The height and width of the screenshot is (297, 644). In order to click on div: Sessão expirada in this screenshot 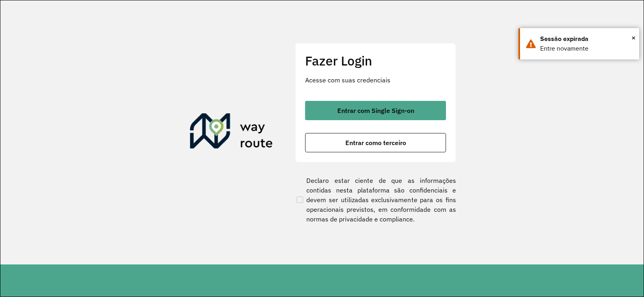, I will do `click(587, 39)`.